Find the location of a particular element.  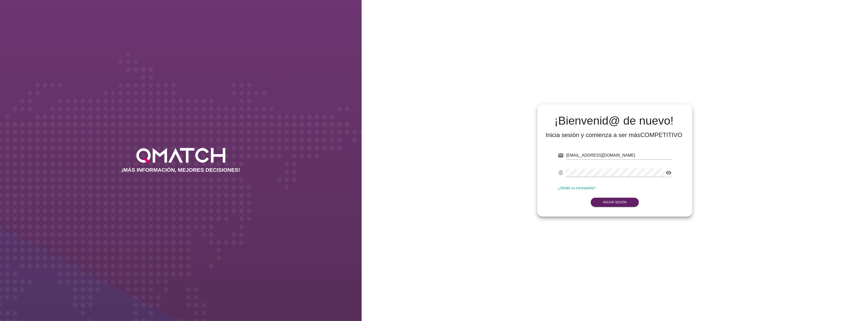

i: visibility is located at coordinates (669, 172).